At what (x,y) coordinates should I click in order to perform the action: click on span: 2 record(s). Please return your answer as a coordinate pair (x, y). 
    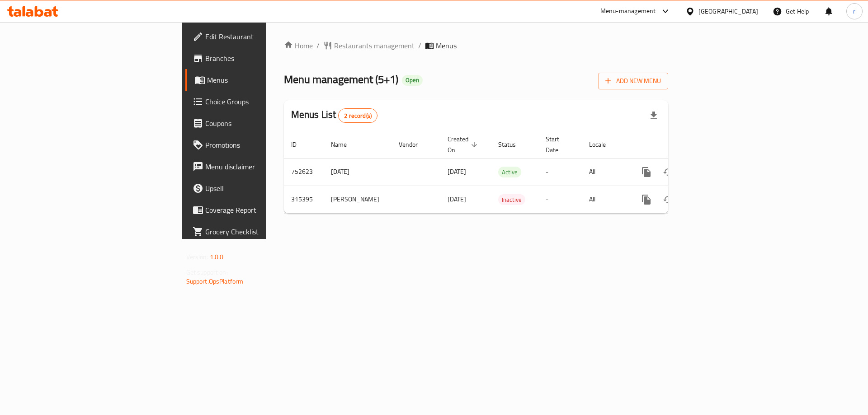
    Looking at the image, I should click on (358, 115).